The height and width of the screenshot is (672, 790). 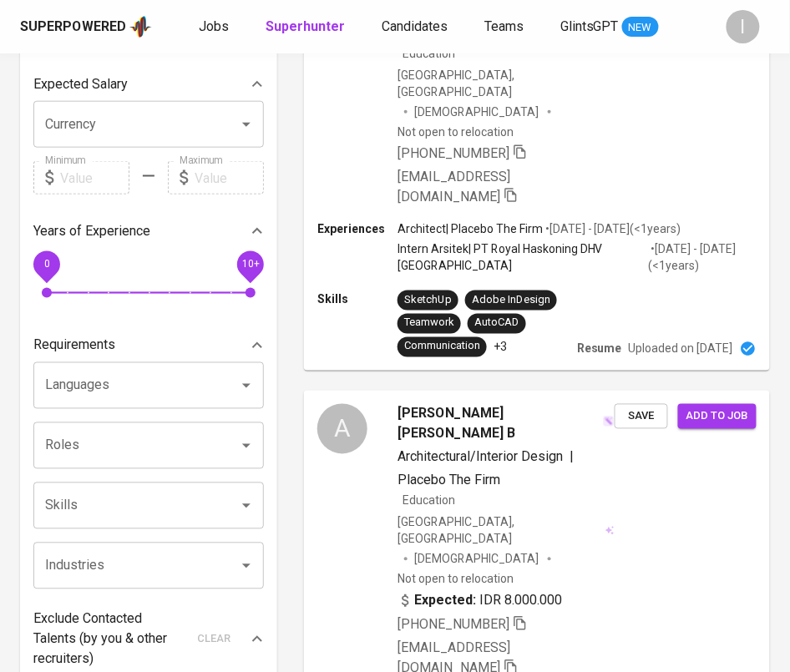 I want to click on a: Superpoweredapp logo, so click(x=86, y=26).